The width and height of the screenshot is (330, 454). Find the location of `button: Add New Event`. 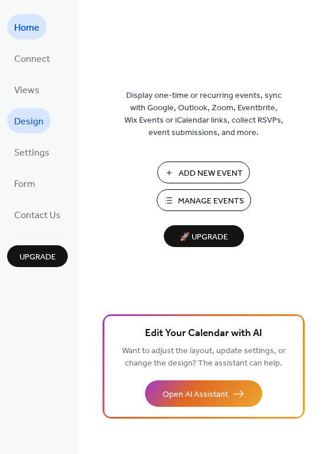

button: Add New Event is located at coordinates (204, 172).